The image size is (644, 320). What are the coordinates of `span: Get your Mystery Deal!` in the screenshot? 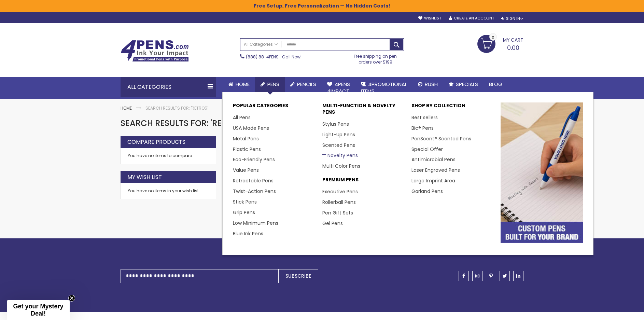 It's located at (38, 310).